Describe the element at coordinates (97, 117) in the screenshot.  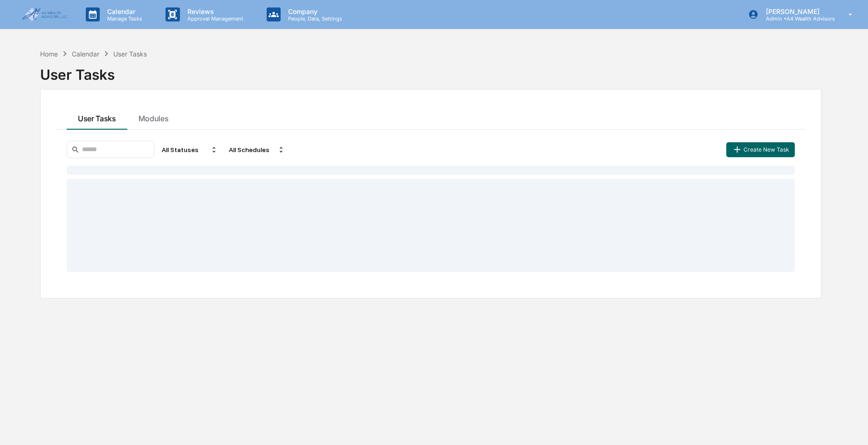
I see `button: User Tasks` at that location.